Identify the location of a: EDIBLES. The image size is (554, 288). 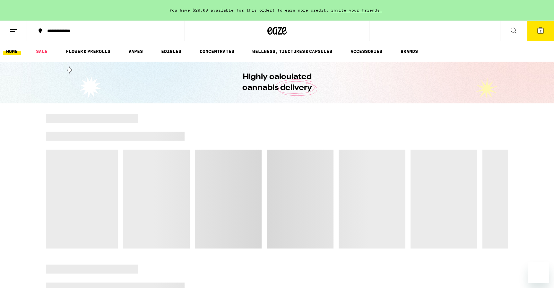
(171, 51).